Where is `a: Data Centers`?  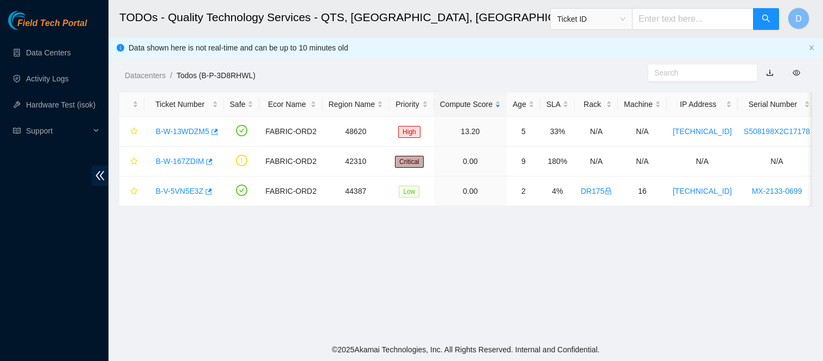
a: Data Centers is located at coordinates (48, 53).